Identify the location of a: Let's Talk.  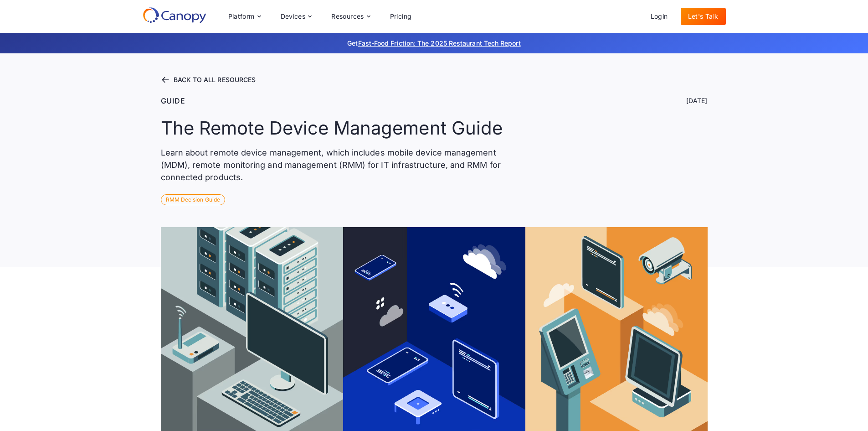
(703, 16).